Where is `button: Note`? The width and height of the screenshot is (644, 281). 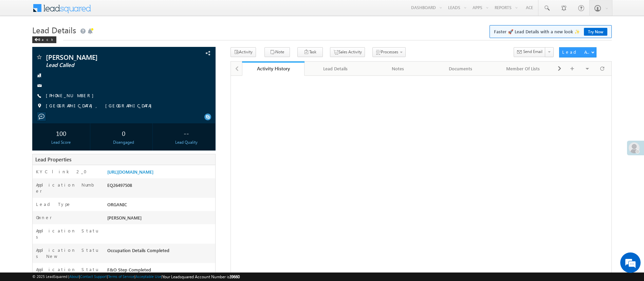
button: Note is located at coordinates (277, 52).